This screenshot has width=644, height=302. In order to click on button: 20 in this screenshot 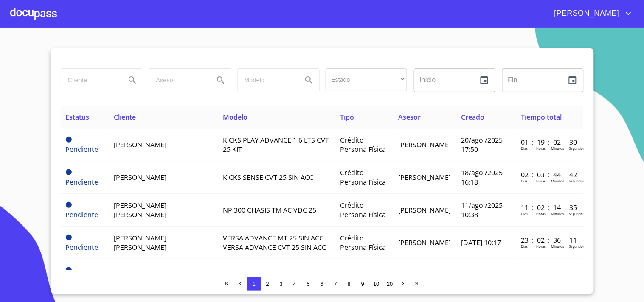, I will do `click(390, 284)`.